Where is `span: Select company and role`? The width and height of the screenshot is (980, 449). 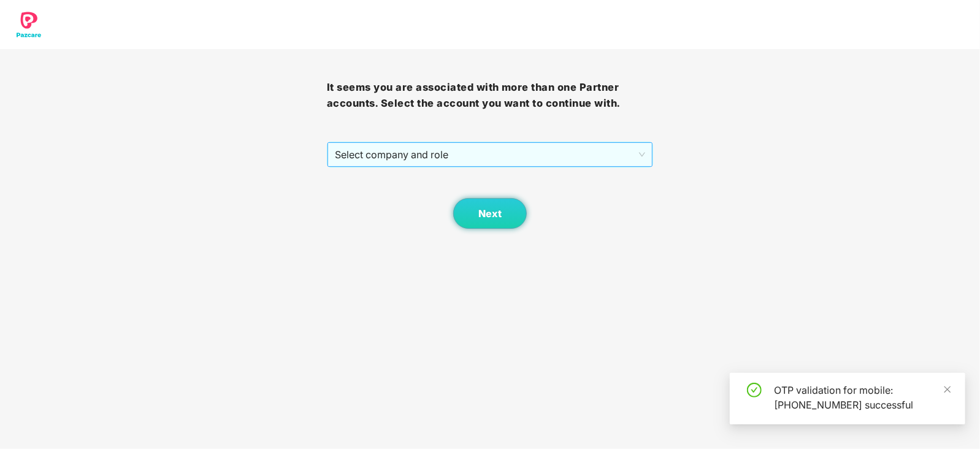 span: Select company and role is located at coordinates (490, 154).